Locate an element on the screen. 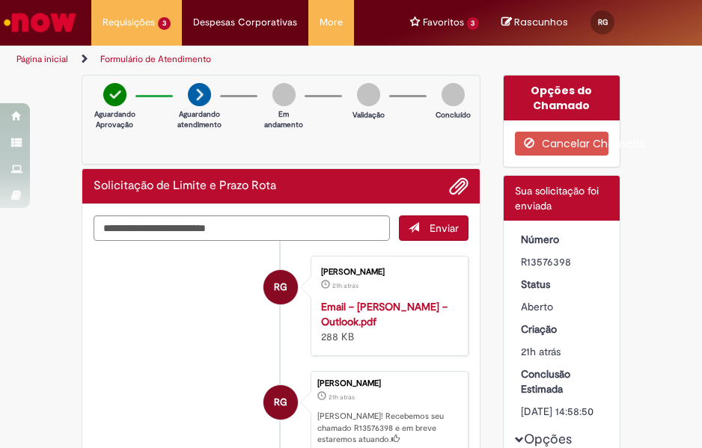 This screenshot has height=448, width=702. a: No momento, sua lista de rascunhos tem 0 Itens is located at coordinates (534, 22).